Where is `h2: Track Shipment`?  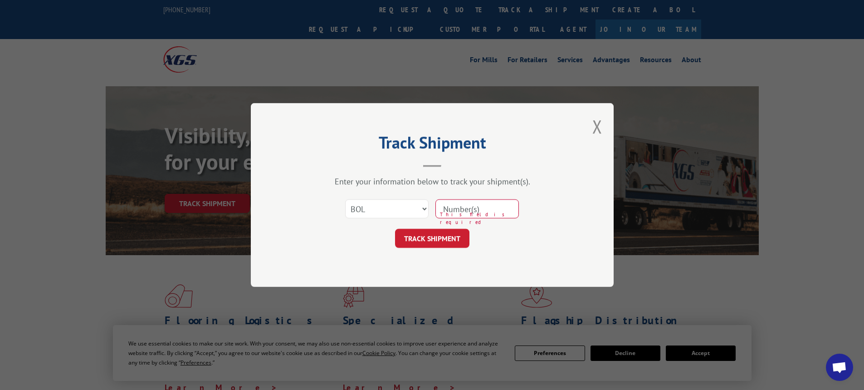
h2: Track Shipment is located at coordinates (432, 145).